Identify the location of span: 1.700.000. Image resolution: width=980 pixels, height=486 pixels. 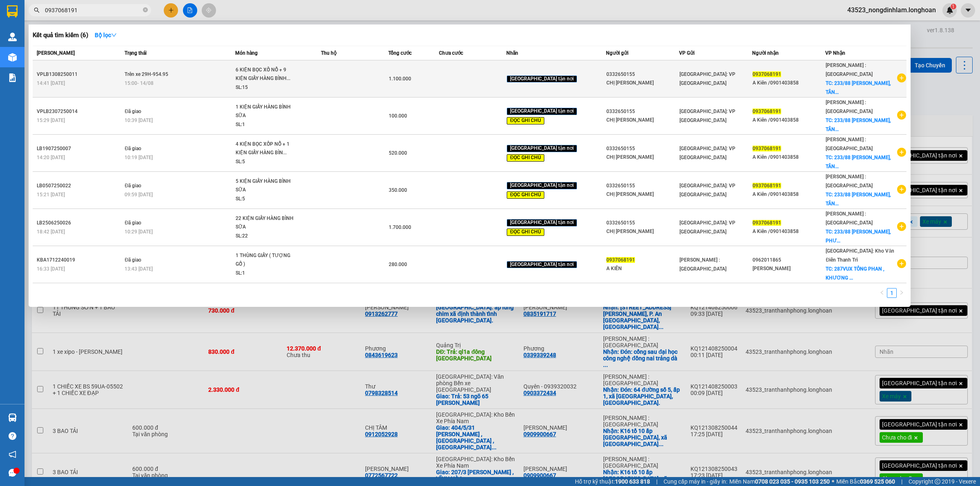
(399, 228).